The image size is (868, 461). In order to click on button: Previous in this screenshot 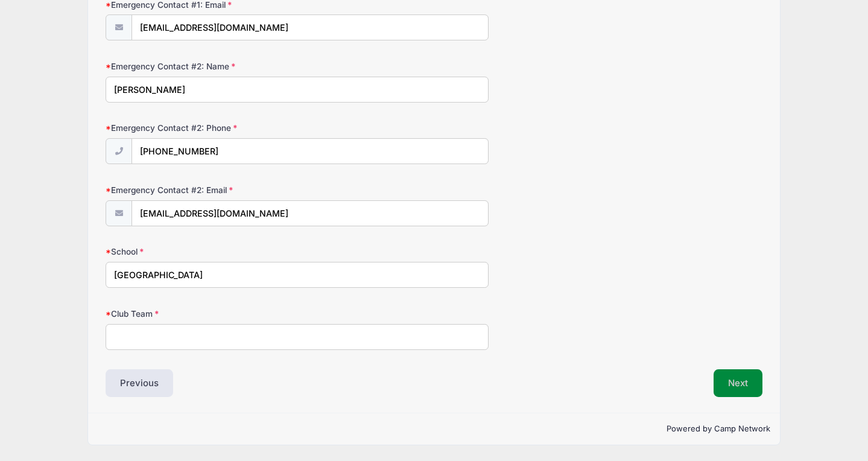, I will do `click(140, 384)`.